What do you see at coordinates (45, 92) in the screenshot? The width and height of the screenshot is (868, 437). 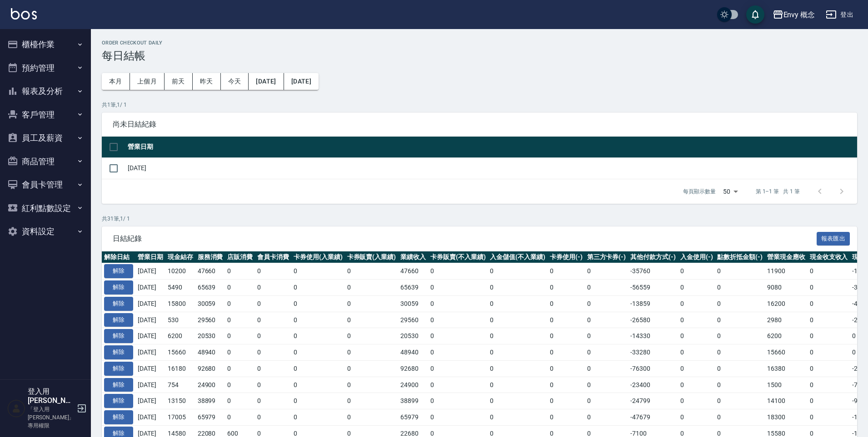 I see `button: 報表及分析` at bounding box center [45, 92].